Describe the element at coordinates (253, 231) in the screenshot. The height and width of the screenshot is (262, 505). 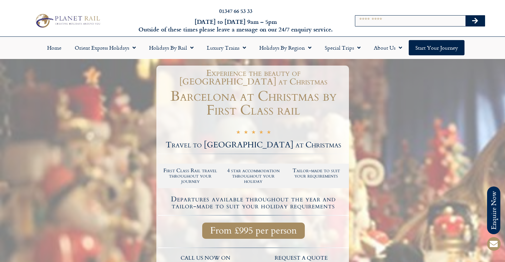
I see `a: From £995 per person` at that location.